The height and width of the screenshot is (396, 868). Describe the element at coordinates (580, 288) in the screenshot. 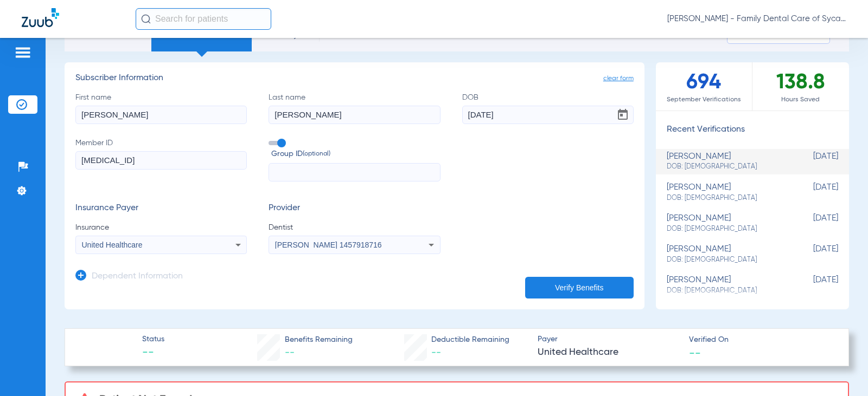

I see `button: Verify Benefits` at that location.